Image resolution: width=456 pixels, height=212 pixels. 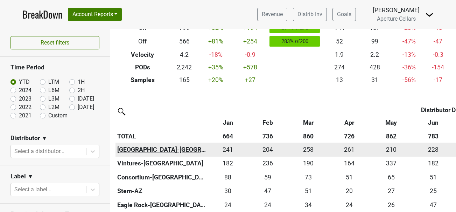 What do you see at coordinates (268, 150) in the screenshot?
I see `td: 204.499` at bounding box center [268, 150].